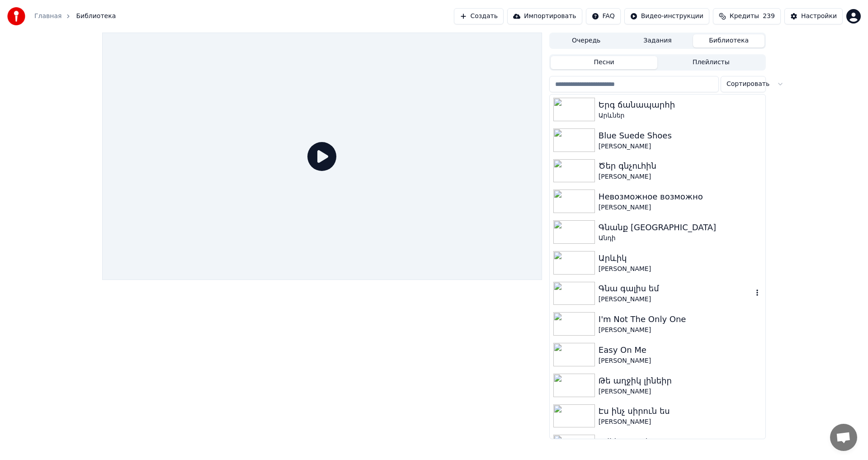 The width and height of the screenshot is (868, 460). Describe the element at coordinates (680, 105) in the screenshot. I see `div: Երգ ճանապարհի` at that location.